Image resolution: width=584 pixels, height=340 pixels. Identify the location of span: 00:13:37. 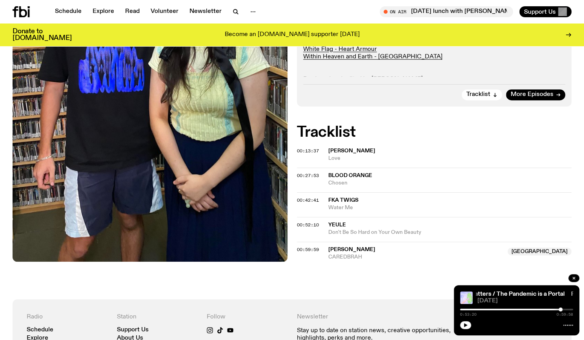
(308, 151).